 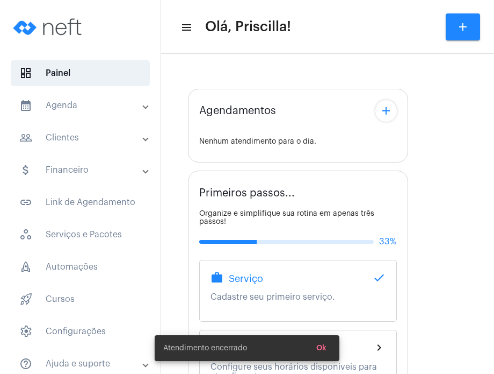 I want to click on span: 33%, so click(x=388, y=241).